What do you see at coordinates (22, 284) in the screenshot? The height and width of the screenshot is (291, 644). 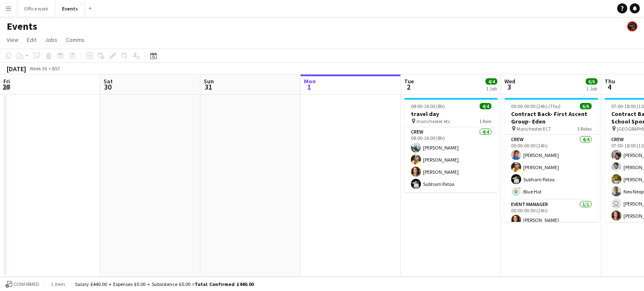 I see `button: Confirmed` at bounding box center [22, 284].